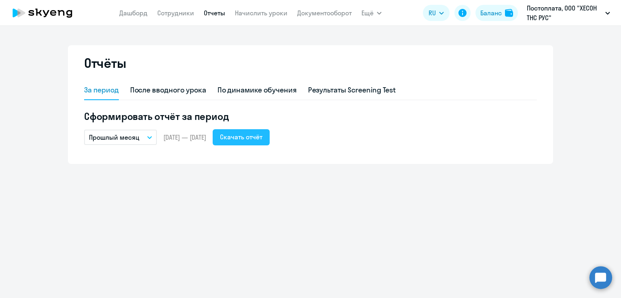 The width and height of the screenshot is (621, 298). Describe the element at coordinates (352, 90) in the screenshot. I see `div: Результаты Screening Test` at that location.